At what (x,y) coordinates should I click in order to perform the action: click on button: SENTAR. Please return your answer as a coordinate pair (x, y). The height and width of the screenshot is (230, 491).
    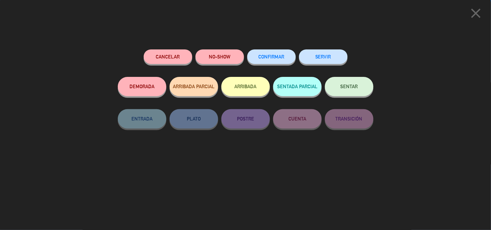
    Looking at the image, I should click on (349, 87).